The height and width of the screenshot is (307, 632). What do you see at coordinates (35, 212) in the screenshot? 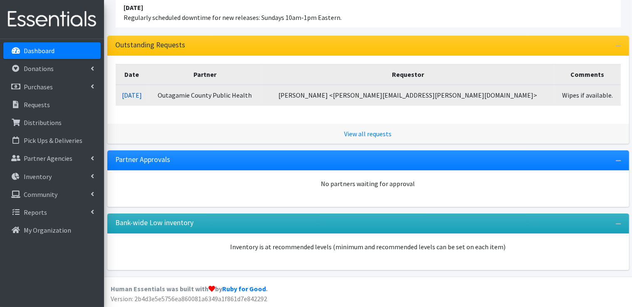
I see `p: Reports` at bounding box center [35, 212].